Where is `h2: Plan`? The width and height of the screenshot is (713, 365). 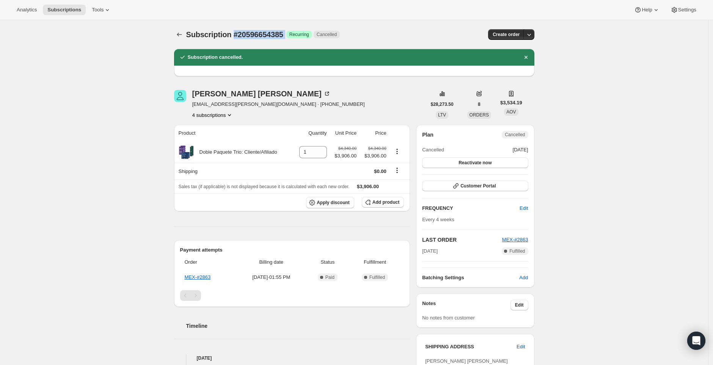 h2: Plan is located at coordinates (428, 135).